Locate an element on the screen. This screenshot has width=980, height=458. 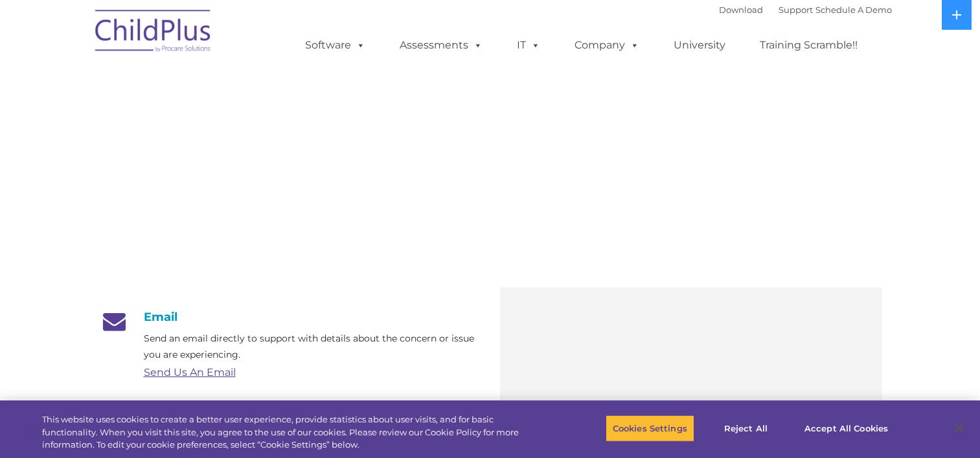
a: Assessments is located at coordinates (441, 45).